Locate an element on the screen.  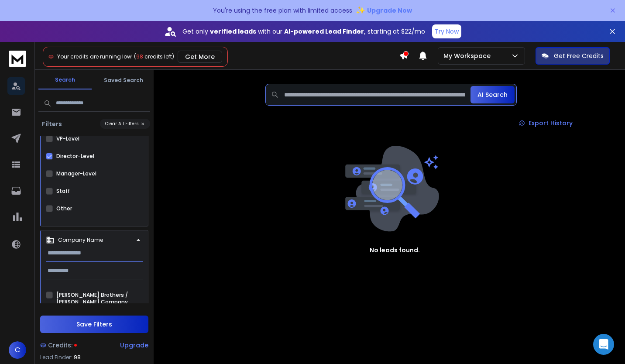
button: Try Now is located at coordinates (446, 31).